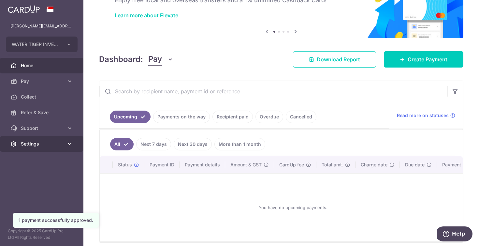  What do you see at coordinates (42, 144) in the screenshot?
I see `span: Settings` at bounding box center [42, 144].